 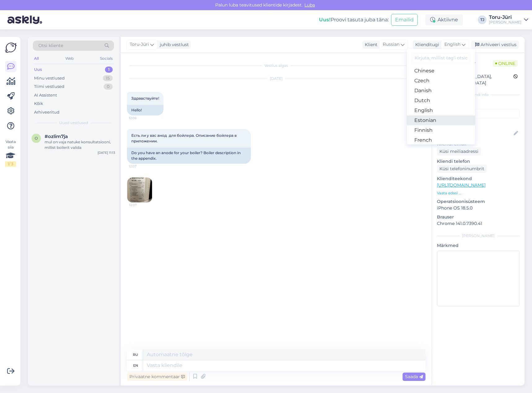 What do you see at coordinates (495, 45) in the screenshot?
I see `div: Arhiveeri vestlus` at bounding box center [495, 45].